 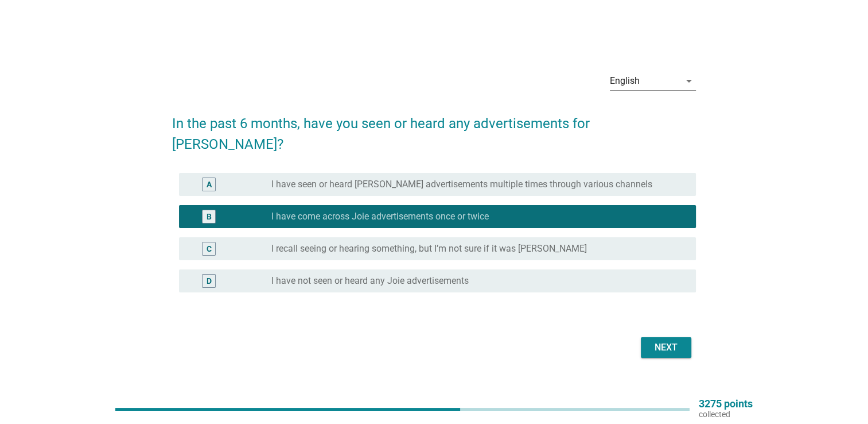 What do you see at coordinates (726, 404) in the screenshot?
I see `p: 3275 points` at bounding box center [726, 404].